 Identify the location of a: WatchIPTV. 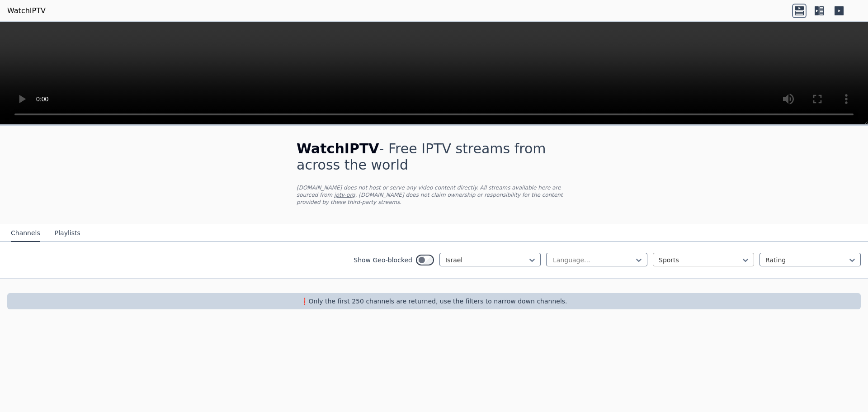
(27, 11).